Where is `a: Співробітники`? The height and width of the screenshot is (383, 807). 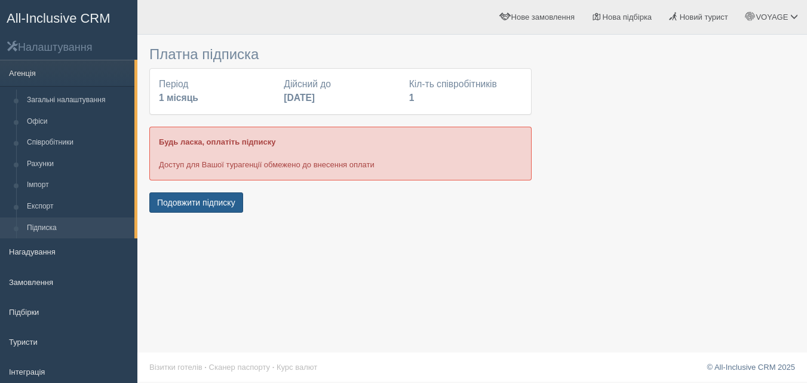
a: Співробітники is located at coordinates (78, 143).